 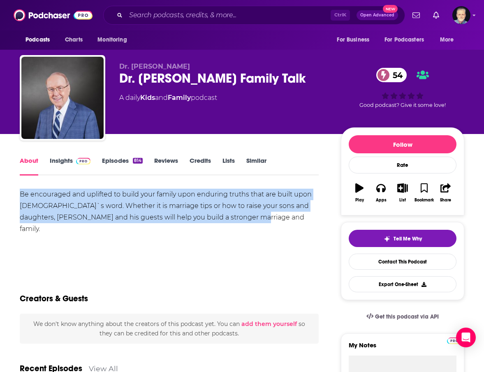 I want to click on span: New, so click(x=390, y=9).